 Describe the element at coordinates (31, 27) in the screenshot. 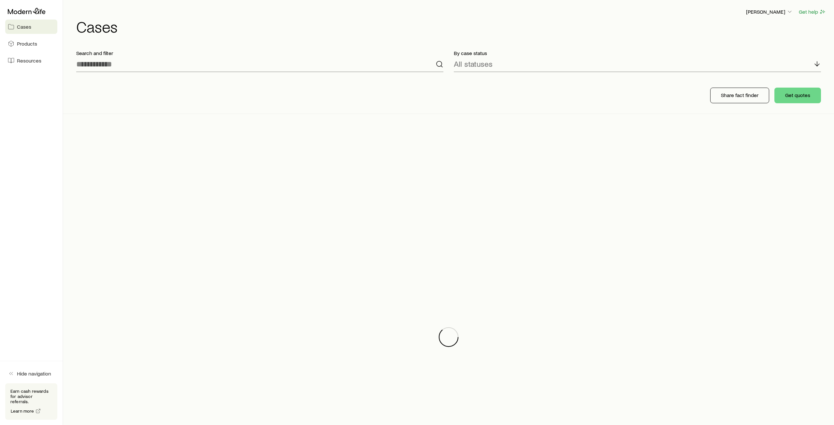

I see `a: Cases` at that location.